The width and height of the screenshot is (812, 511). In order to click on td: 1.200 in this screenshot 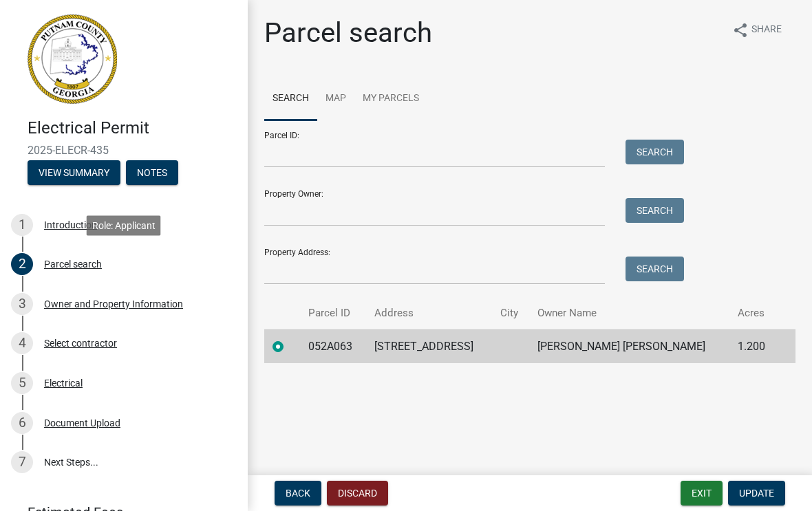, I will do `click(753, 346)`.